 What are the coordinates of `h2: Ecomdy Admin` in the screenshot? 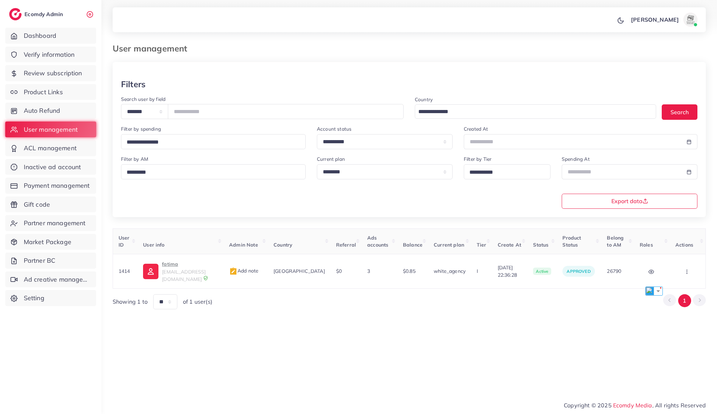 It's located at (44, 14).